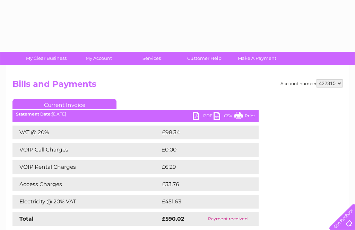 The image size is (355, 230). Describe the element at coordinates (86, 150) in the screenshot. I see `td: VOIP Call Charges` at that location.